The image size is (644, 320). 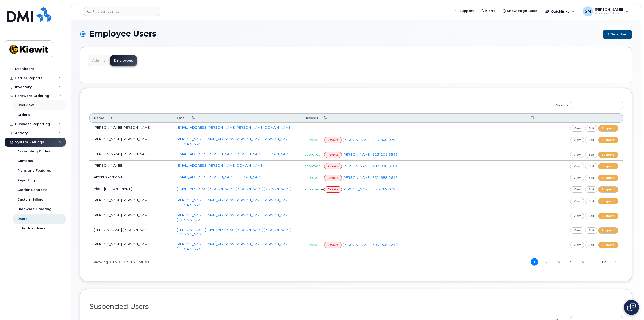 I want to click on a: 5, so click(x=583, y=262).